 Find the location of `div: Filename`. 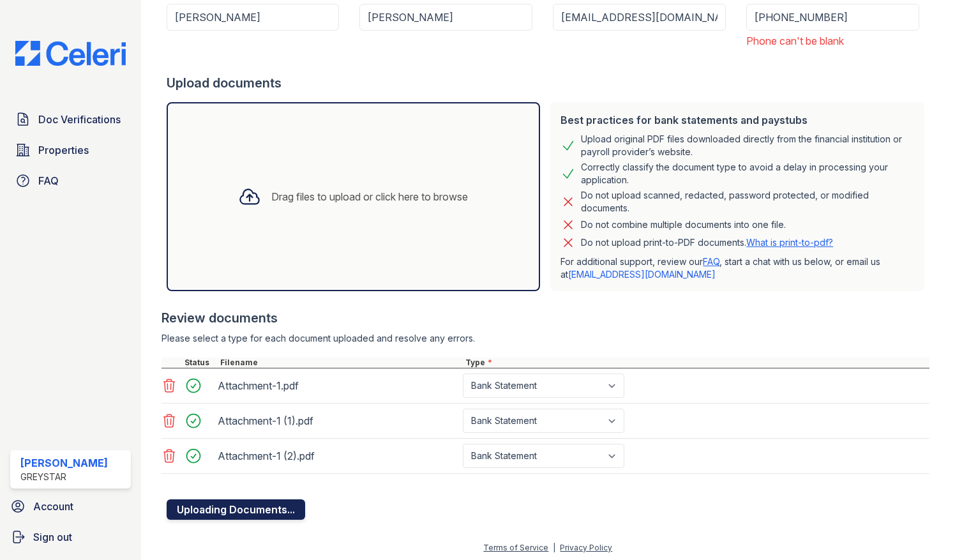

div: Filename is located at coordinates (340, 363).